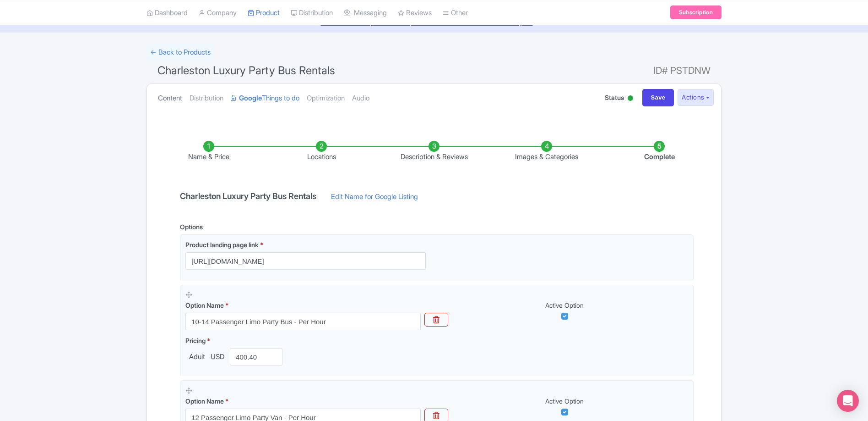 The width and height of the screenshot is (868, 421). I want to click on div: Active, so click(631, 99).